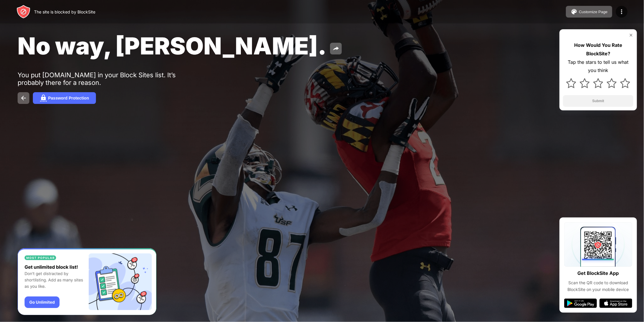  What do you see at coordinates (64, 12) in the screenshot?
I see `div: The site is blocked by BlockSite` at bounding box center [64, 12].